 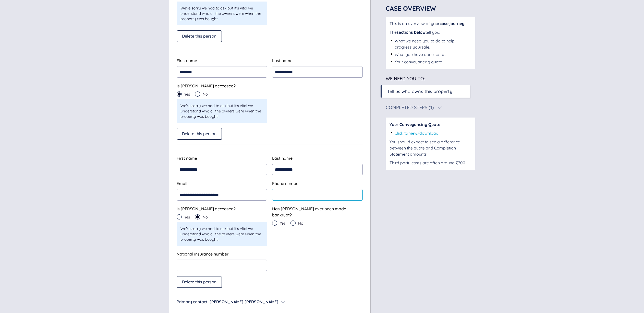 What do you see at coordinates (430, 163) in the screenshot?
I see `div: Third party costs are often around £300.` at bounding box center [430, 163].